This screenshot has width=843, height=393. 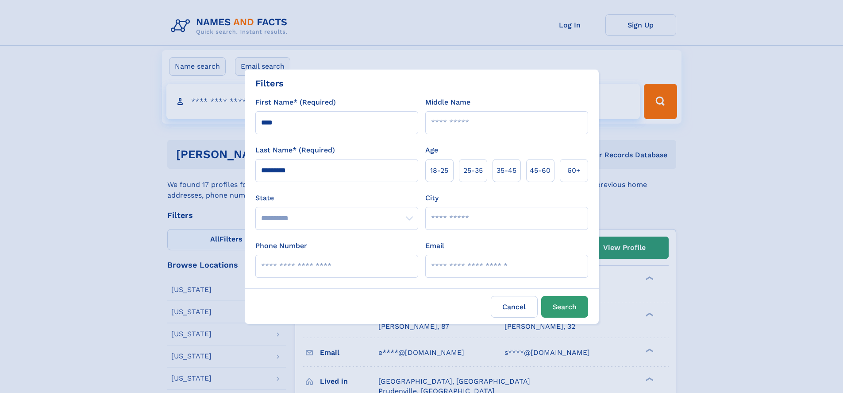 What do you see at coordinates (432, 198) in the screenshot?
I see `label: City` at bounding box center [432, 198].